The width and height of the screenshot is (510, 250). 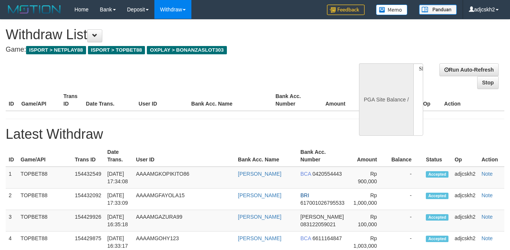 What do you see at coordinates (12, 199) in the screenshot?
I see `td: 2` at bounding box center [12, 199].